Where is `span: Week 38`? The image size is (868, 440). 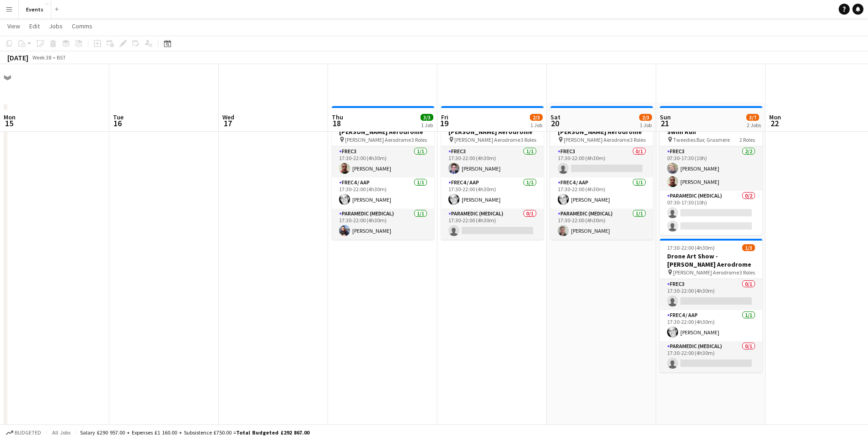
span: Week 38 is located at coordinates (41, 57).